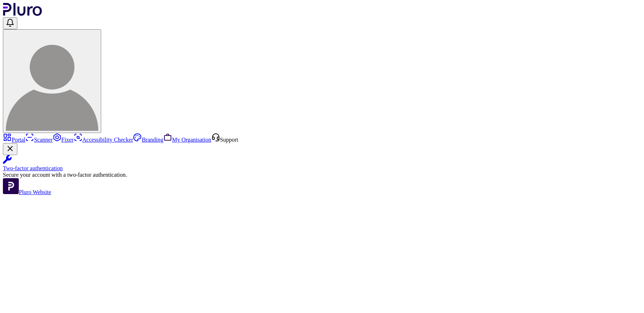 This screenshot has width=644, height=313. What do you see at coordinates (103, 139) in the screenshot?
I see `a: Accessibility Checker` at bounding box center [103, 139].